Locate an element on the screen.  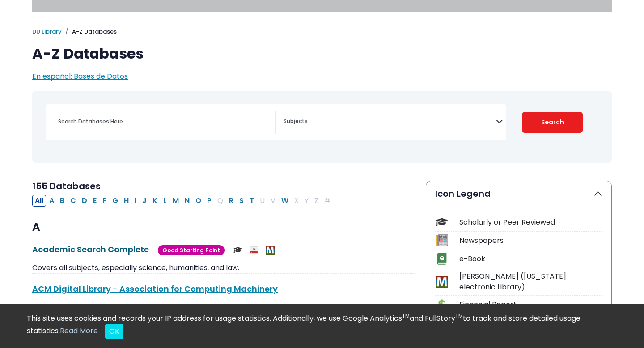
h1: A-Z Databases is located at coordinates (322, 54).